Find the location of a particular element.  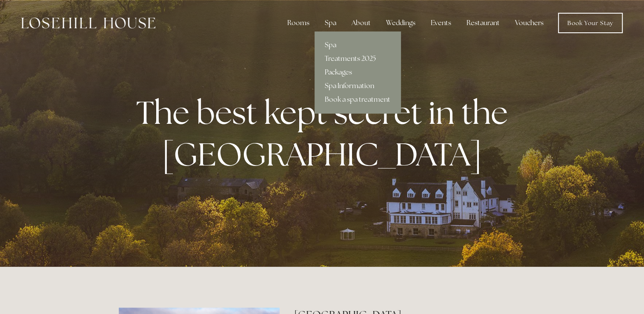

img: Losehill House is located at coordinates (88, 23).